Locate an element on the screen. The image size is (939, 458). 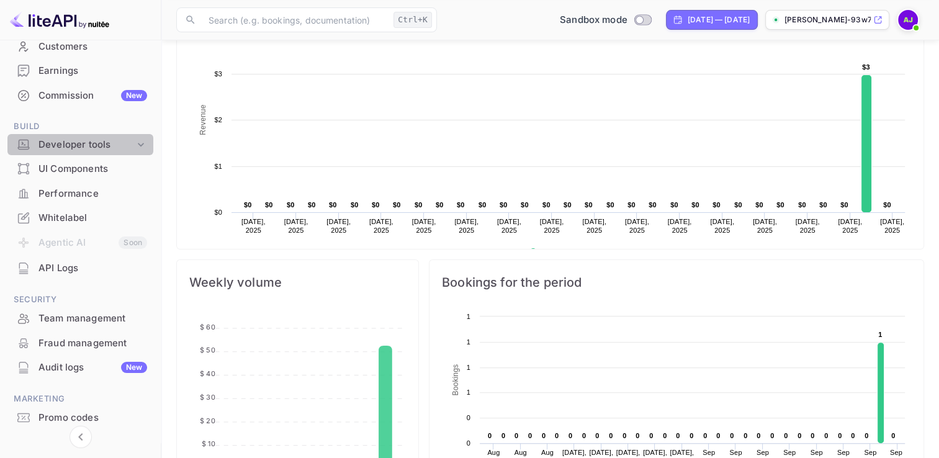
text: $3 is located at coordinates (866, 67).